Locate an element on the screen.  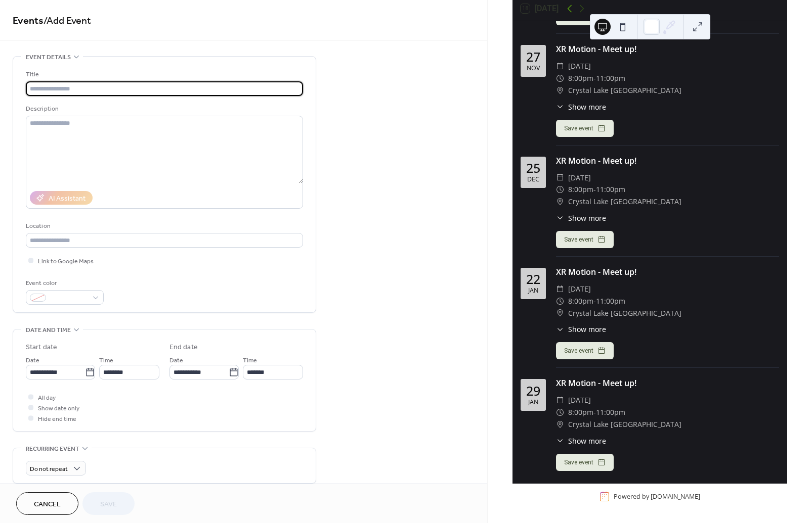
div: Description is located at coordinates (163, 109).